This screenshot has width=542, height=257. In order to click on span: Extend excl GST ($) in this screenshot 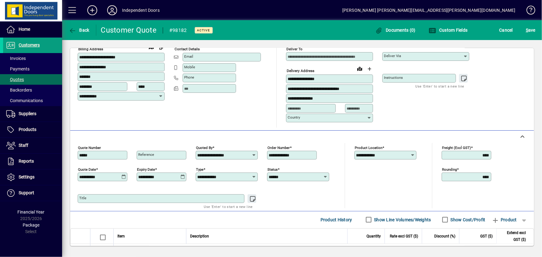, I will do `click(513, 236)`.